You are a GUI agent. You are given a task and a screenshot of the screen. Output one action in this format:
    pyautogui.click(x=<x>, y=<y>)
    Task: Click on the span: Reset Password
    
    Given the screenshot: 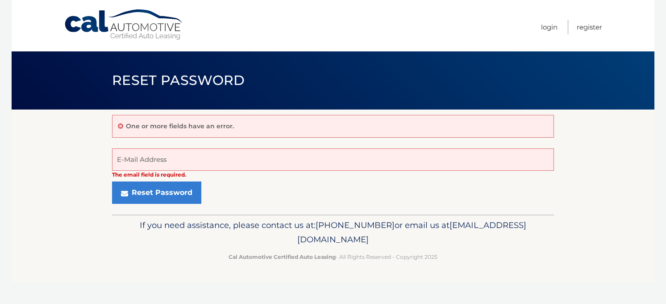 What is the action you would take?
    pyautogui.click(x=178, y=80)
    